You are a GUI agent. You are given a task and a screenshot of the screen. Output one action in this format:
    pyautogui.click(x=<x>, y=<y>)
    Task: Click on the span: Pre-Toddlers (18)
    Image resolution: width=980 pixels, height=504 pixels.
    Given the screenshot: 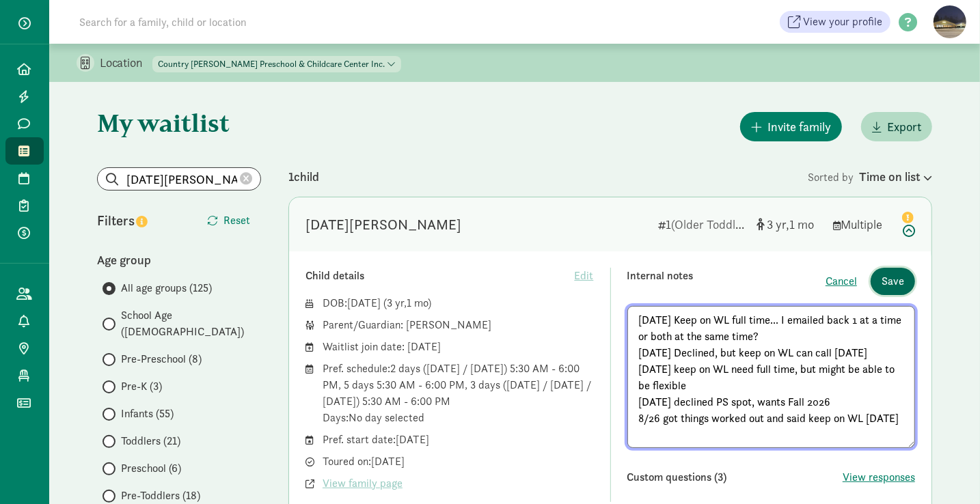 What is the action you would take?
    pyautogui.click(x=160, y=495)
    